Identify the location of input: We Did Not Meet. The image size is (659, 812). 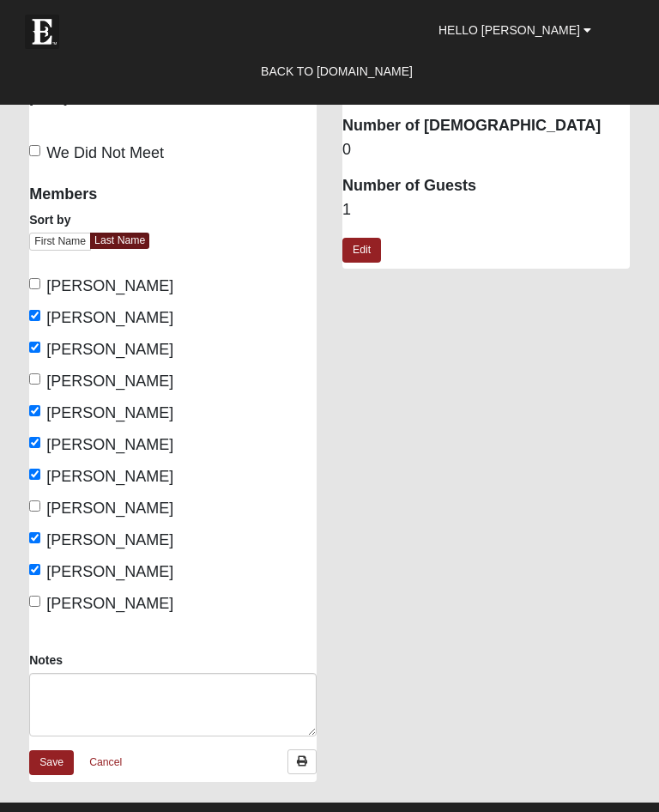
(35, 150).